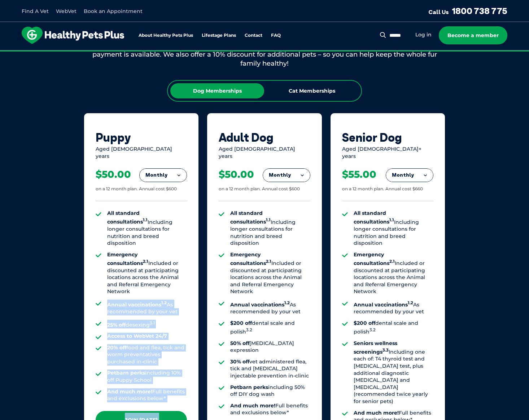 This screenshot has height=420, width=529. What do you see at coordinates (264, 55) in the screenshot?
I see `div: All of our memberships are for a 12 month term. We offer simple and affordable payment plans, or ...` at bounding box center [264, 55].